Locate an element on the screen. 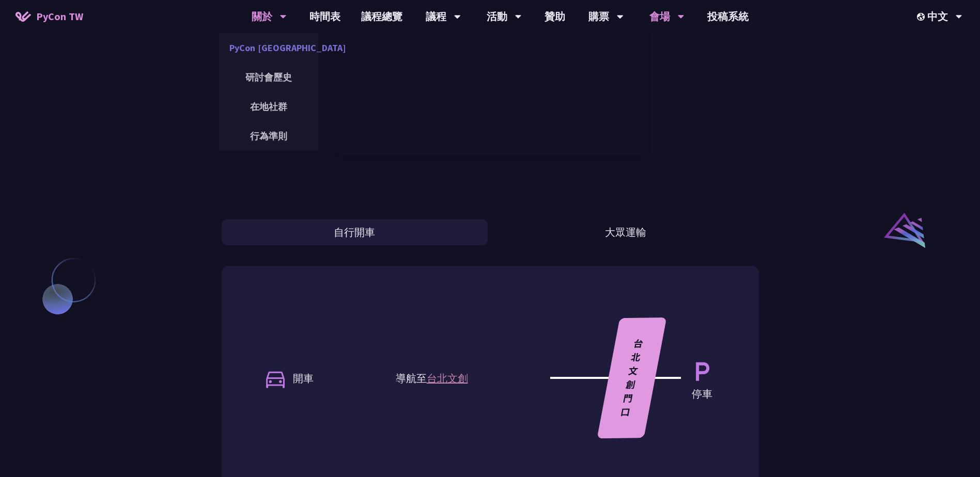  img: Locale Icon is located at coordinates (923, 17).